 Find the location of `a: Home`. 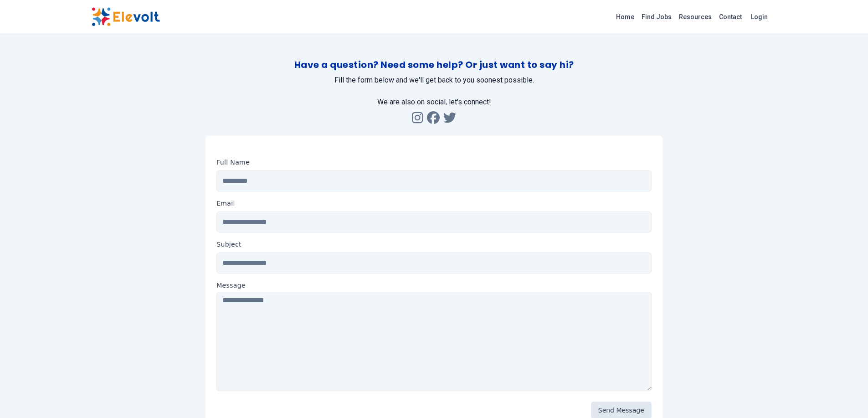

a: Home is located at coordinates (625, 17).